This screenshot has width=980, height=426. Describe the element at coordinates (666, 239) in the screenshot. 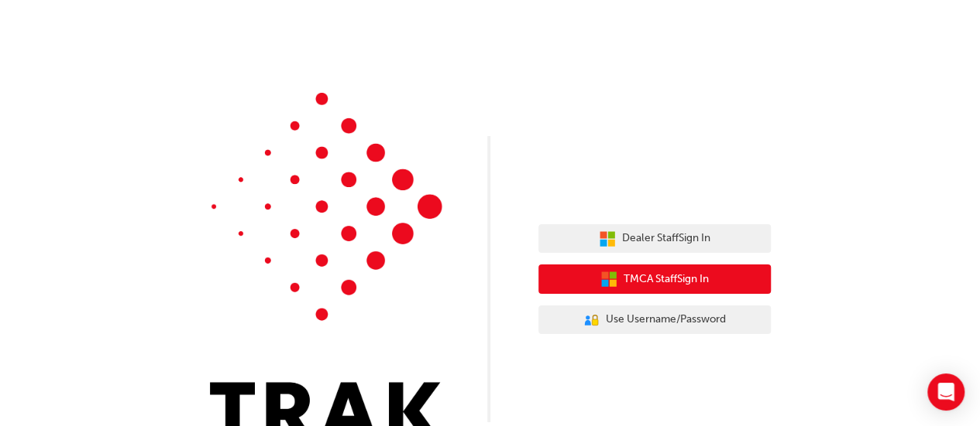

I see `span: Dealer Staff Sign In` at that location.